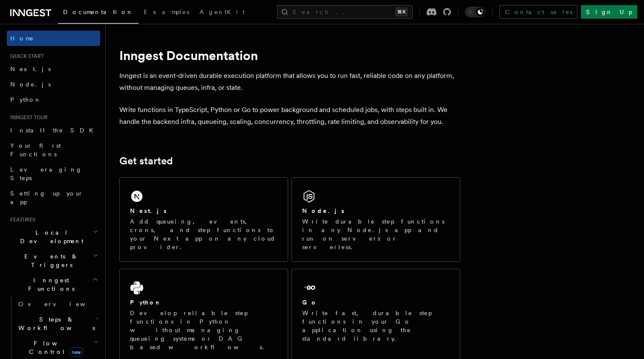 Image resolution: width=644 pixels, height=359 pixels. What do you see at coordinates (21, 220) in the screenshot?
I see `span: Features` at bounding box center [21, 220].